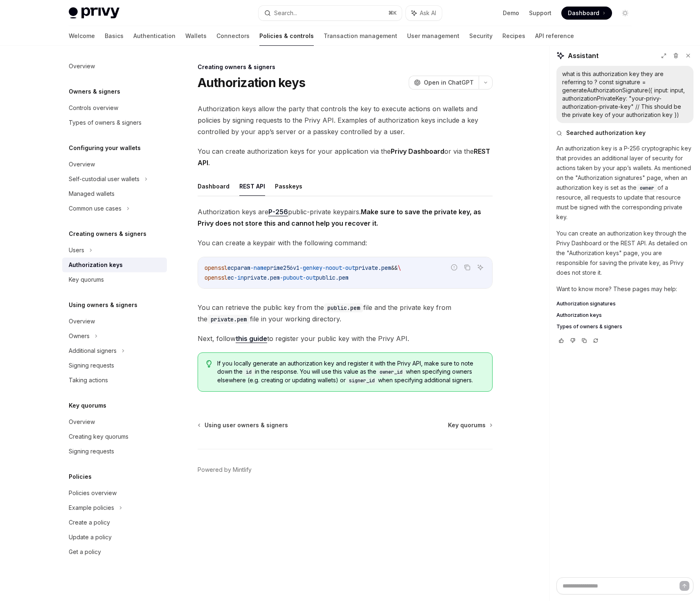  Describe the element at coordinates (259, 268) in the screenshot. I see `span: -name` at that location.